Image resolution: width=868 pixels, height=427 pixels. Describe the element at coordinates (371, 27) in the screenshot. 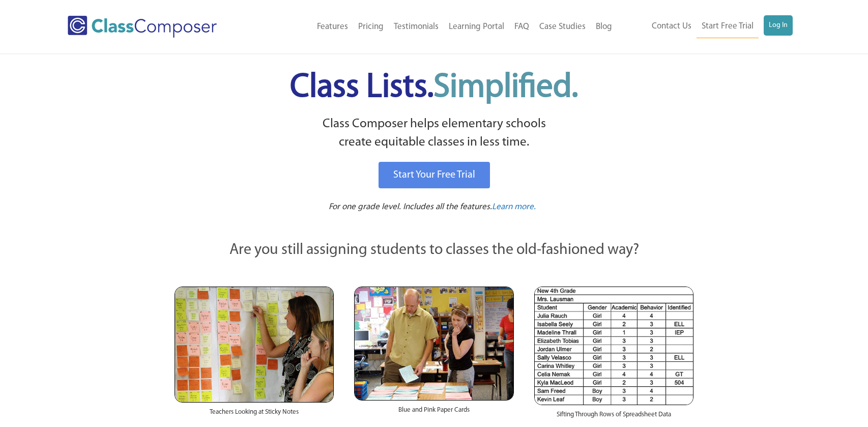

I see `a: Pricing` at that location.